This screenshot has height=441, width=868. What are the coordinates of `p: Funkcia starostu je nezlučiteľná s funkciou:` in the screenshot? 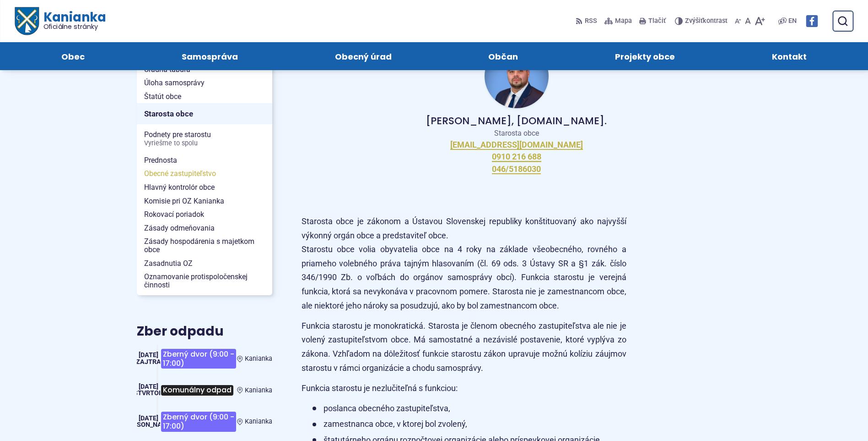 It's located at (464, 388).